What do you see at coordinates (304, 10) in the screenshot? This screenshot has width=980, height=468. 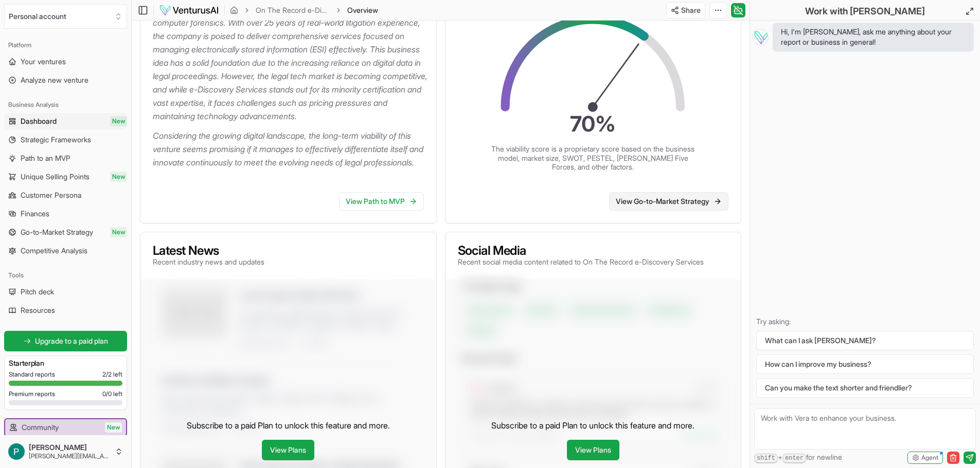 I see `nav: breadcrumb` at bounding box center [304, 10].